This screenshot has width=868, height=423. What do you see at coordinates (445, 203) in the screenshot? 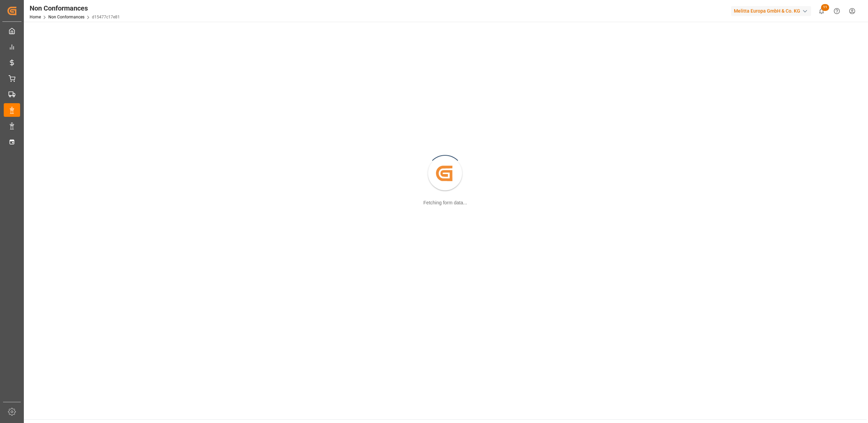
I see `div: Fetching form data...` at bounding box center [445, 203].